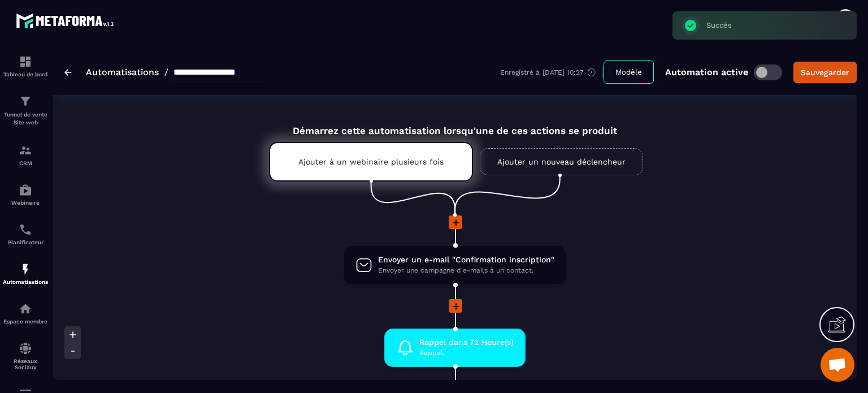  What do you see at coordinates (26, 202) in the screenshot?
I see `p: Webinaire` at bounding box center [26, 202].